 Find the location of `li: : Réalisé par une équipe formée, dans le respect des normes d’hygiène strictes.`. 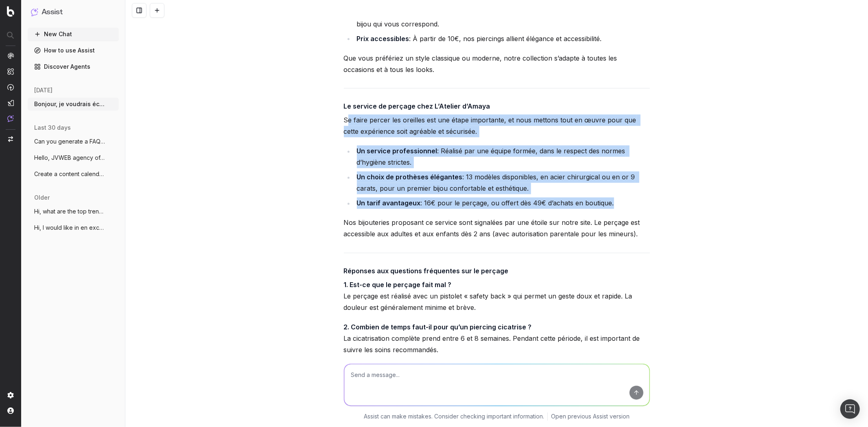

li: : Réalisé par une équipe formée, dans le respect des normes d’hygiène strictes. is located at coordinates (502, 157).